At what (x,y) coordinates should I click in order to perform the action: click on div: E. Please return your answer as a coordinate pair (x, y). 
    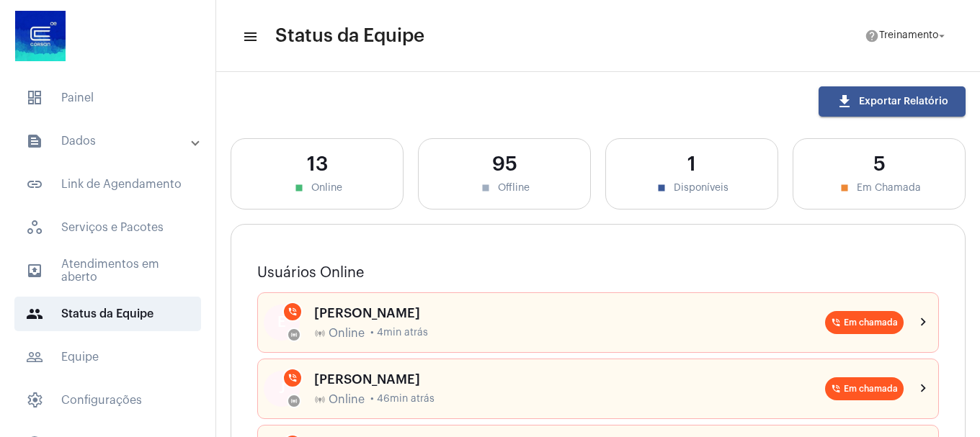
    Looking at the image, I should click on (282, 323).